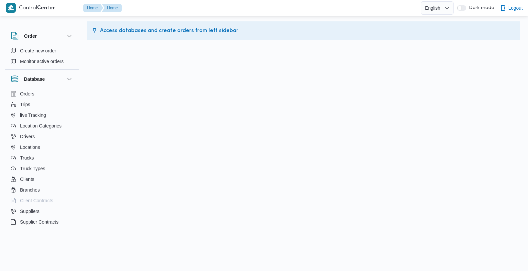 This screenshot has height=271, width=528. Describe the element at coordinates (42, 169) in the screenshot. I see `button: Truck Types` at that location.